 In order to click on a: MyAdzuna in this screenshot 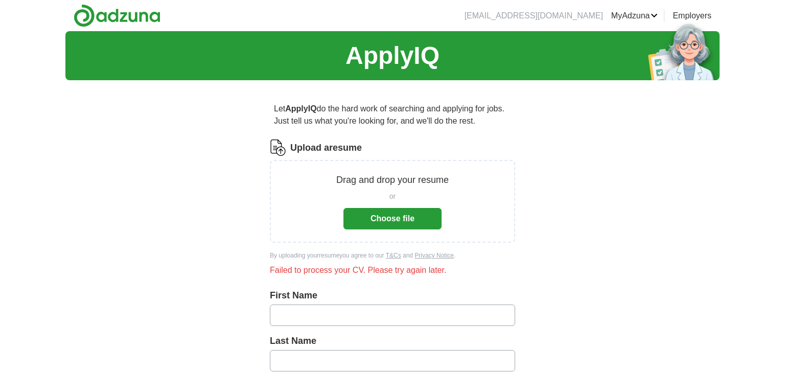, I will do `click(635, 16)`.